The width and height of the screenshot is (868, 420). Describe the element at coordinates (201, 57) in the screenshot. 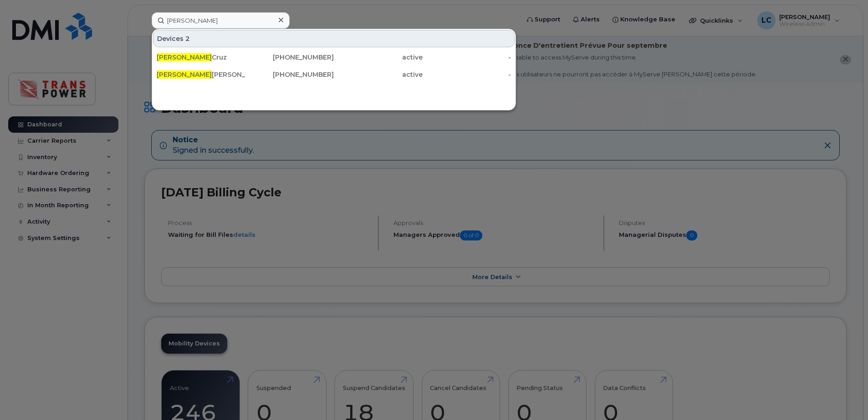

I see `div: Cruz` at that location.